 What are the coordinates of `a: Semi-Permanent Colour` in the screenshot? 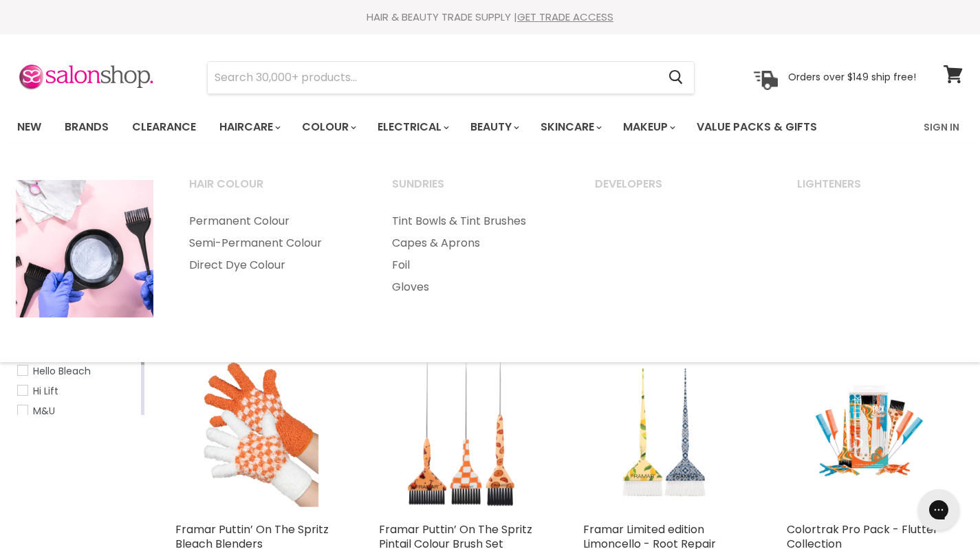 It's located at (271, 244).